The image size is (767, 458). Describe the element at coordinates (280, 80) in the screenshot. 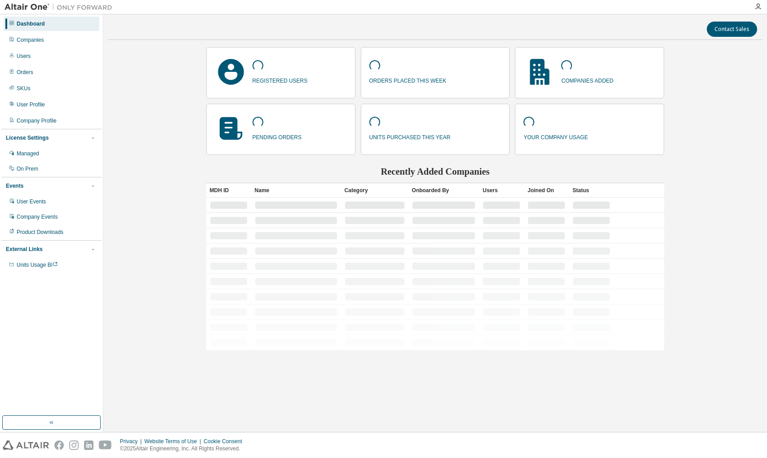

I see `p: registered users` at that location.